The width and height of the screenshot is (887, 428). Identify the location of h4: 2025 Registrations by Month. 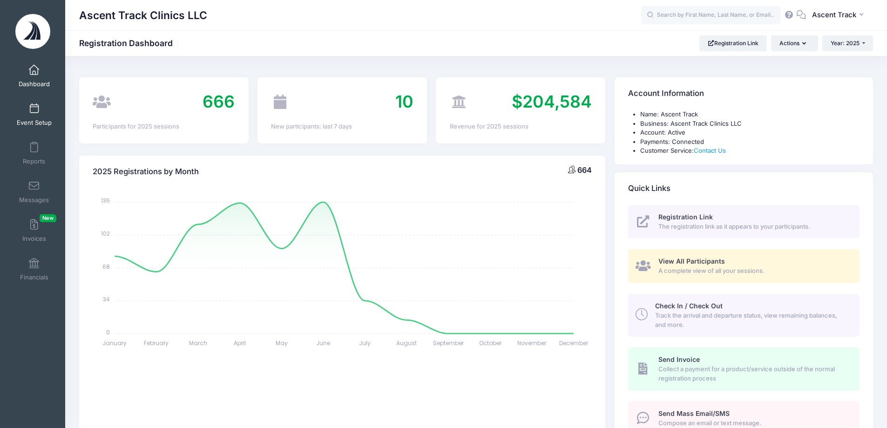
(146, 171).